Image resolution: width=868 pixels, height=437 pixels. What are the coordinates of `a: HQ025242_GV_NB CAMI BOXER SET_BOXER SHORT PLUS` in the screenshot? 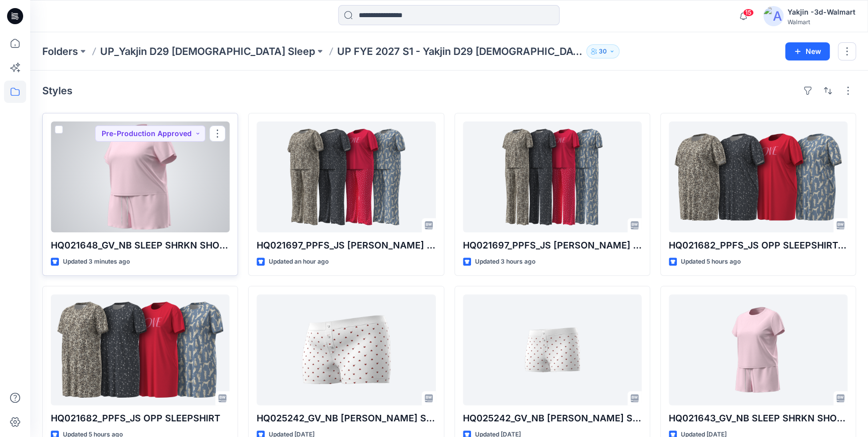 It's located at (346, 349).